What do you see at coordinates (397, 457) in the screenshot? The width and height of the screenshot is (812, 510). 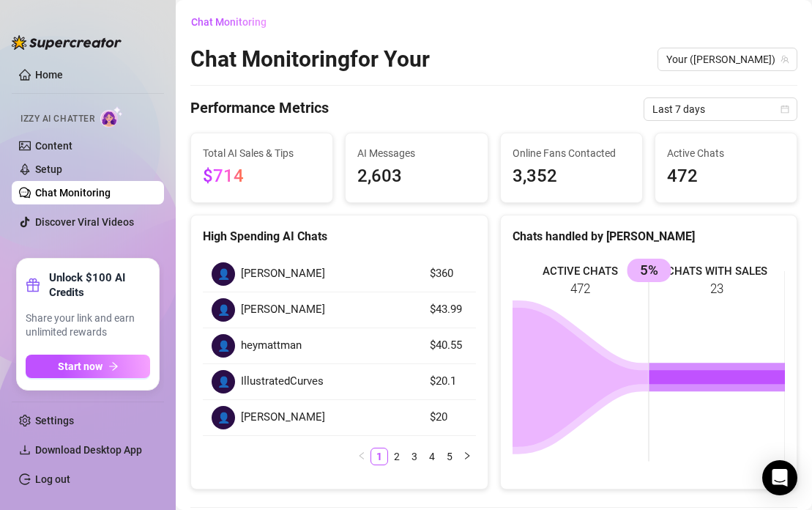 I see `li: 2` at bounding box center [397, 457].